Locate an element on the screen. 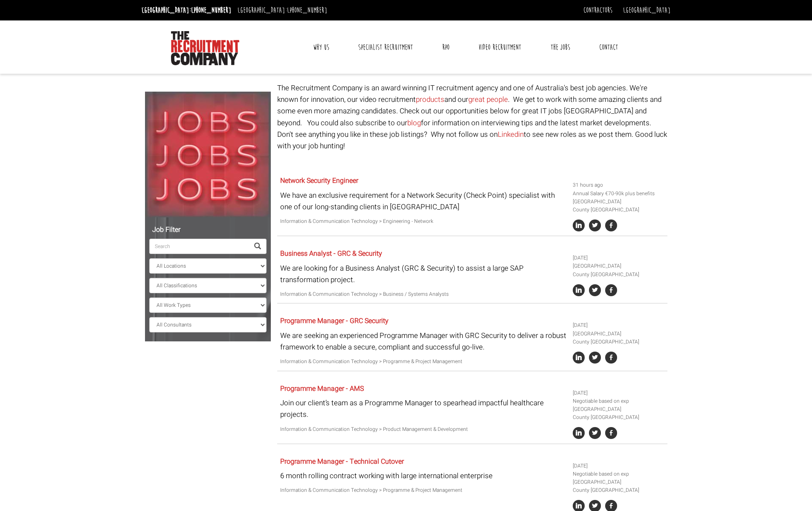  p: The Recruitment Company is an award winning IT recruitment agency and one of Australia's best job... is located at coordinates (472, 117).